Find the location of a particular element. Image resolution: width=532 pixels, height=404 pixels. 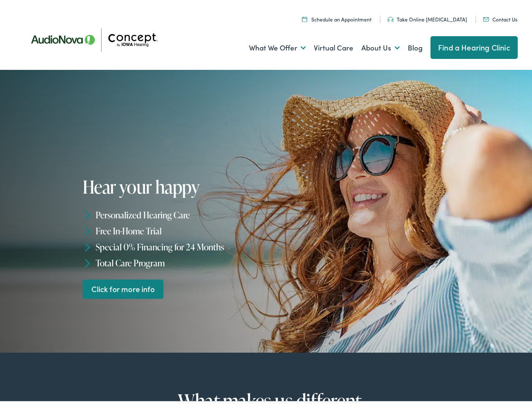

a: What We Offer is located at coordinates (277, 45).